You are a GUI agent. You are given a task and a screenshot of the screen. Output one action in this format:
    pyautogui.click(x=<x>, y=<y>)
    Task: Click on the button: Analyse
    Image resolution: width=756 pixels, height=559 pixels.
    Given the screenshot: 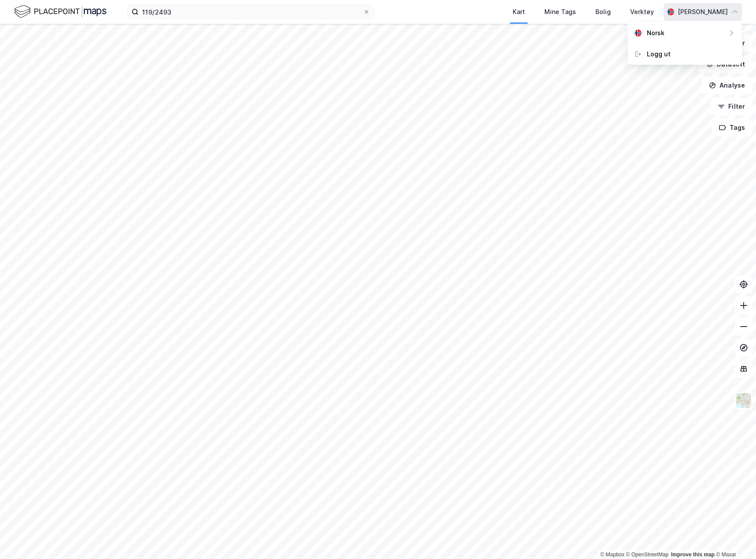 What is the action you would take?
    pyautogui.click(x=727, y=85)
    